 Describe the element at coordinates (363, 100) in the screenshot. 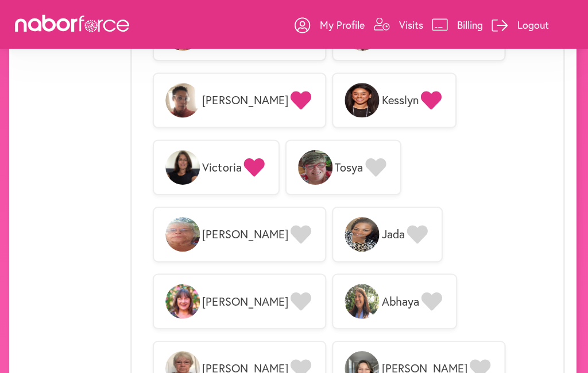

I see `img: k2RNbwTTbaYC1wUXMbYi` at that location.